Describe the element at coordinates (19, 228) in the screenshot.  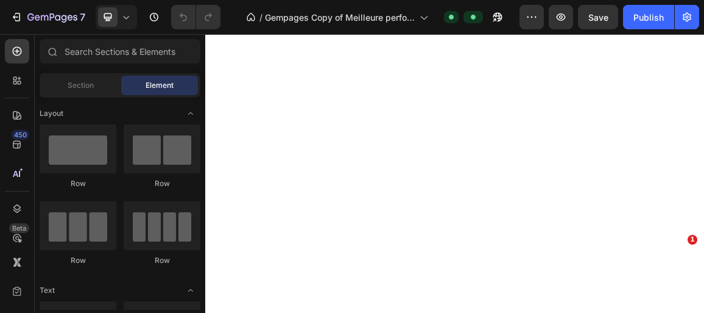
I see `div: Beta` at that location.